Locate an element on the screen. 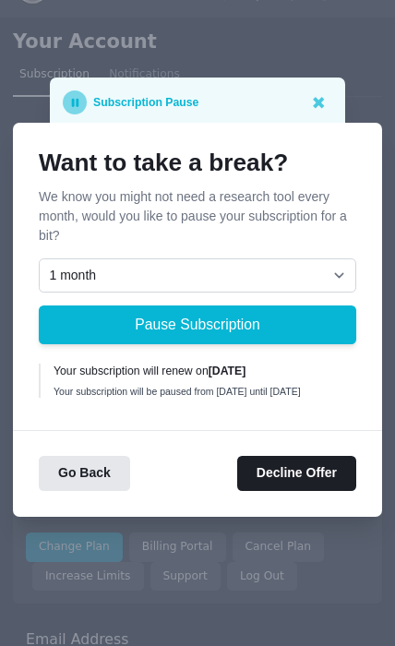  button: Go Back is located at coordinates (84, 473).